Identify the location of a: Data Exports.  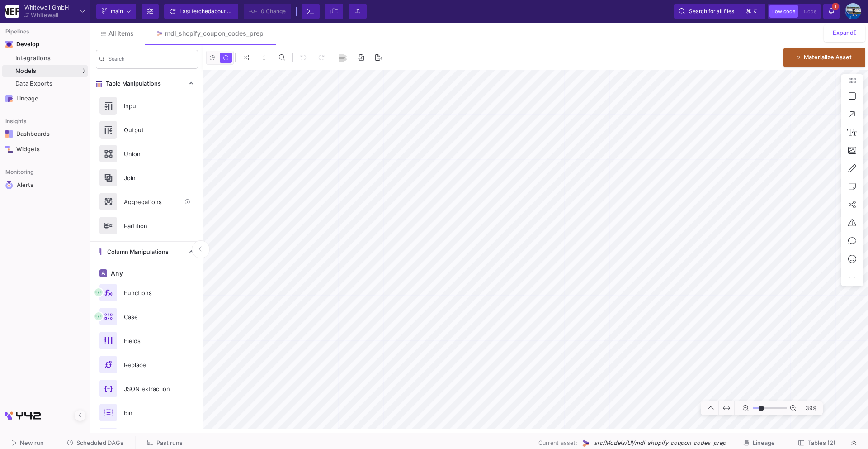
(45, 84).